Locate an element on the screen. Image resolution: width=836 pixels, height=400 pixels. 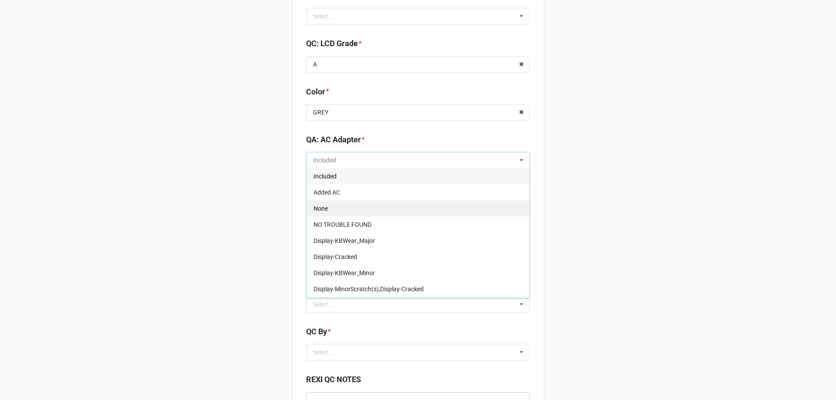
label: QC By is located at coordinates (317, 332).